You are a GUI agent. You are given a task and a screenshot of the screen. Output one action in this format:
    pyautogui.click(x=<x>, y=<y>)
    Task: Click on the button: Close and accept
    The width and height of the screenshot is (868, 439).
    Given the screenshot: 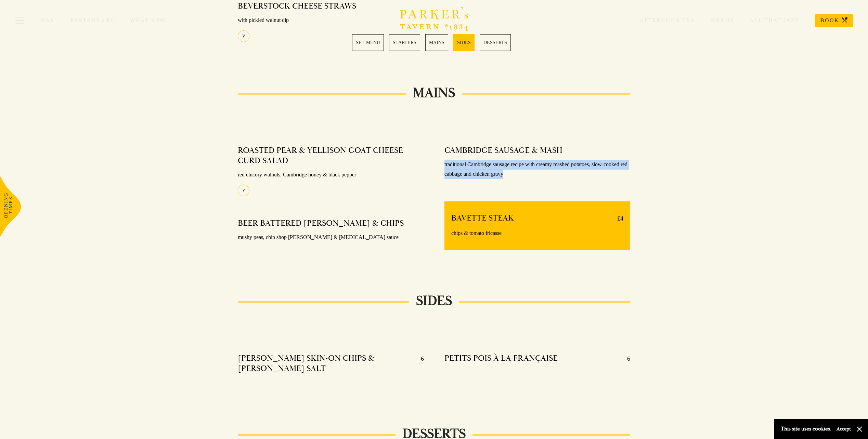 What is the action you would take?
    pyautogui.click(x=859, y=429)
    